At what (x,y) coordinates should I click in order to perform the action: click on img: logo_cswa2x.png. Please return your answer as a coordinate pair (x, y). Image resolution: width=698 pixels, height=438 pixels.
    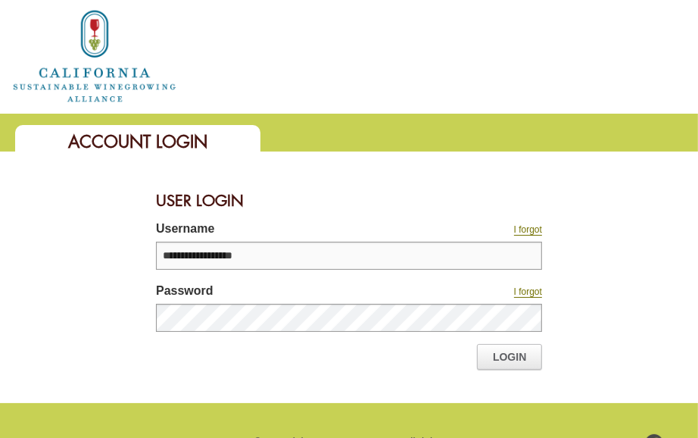
    Looking at the image, I should click on (95, 56).